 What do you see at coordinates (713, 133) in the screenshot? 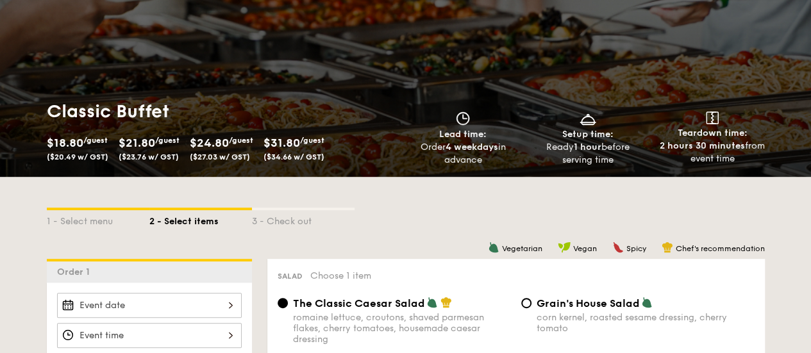
I see `span: Teardown time:` at bounding box center [713, 133].